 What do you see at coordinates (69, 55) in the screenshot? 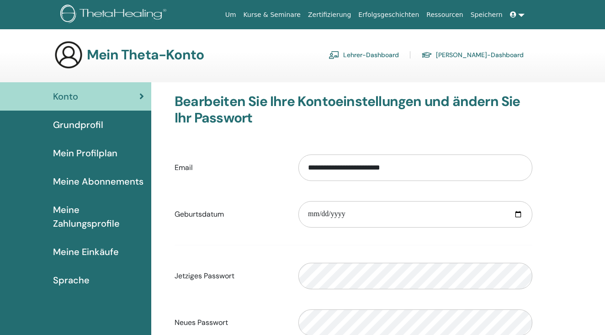
I see `img: generic-user-icon.jpg` at bounding box center [69, 55].